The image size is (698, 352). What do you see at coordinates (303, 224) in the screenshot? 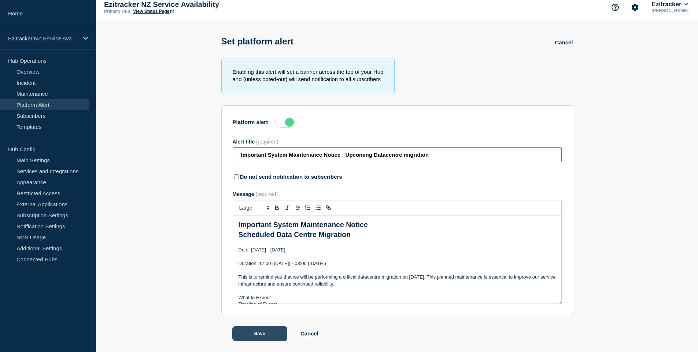
I see `strong: Important System Maintenance Notice` at bounding box center [303, 224].